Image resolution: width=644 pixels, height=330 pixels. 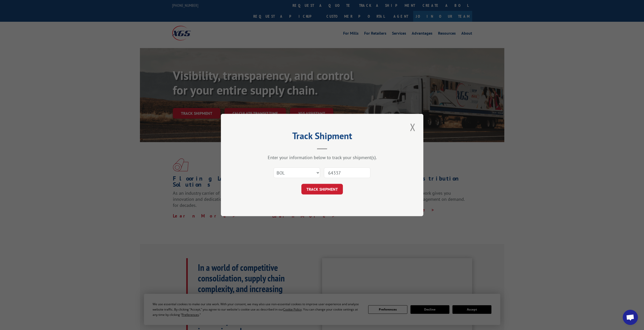 I want to click on div: Enter your information below to track your shipment(s)., so click(x=322, y=158).